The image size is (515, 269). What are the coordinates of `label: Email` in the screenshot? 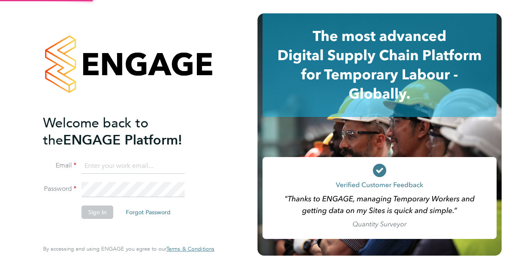 It's located at (60, 166).